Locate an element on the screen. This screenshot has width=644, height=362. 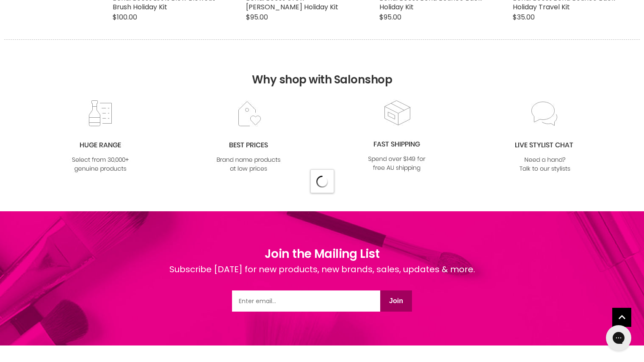
img: chat_c0a1c8f7-3133-4fc6-855f-7264552747f6.jpg is located at coordinates (545, 137).